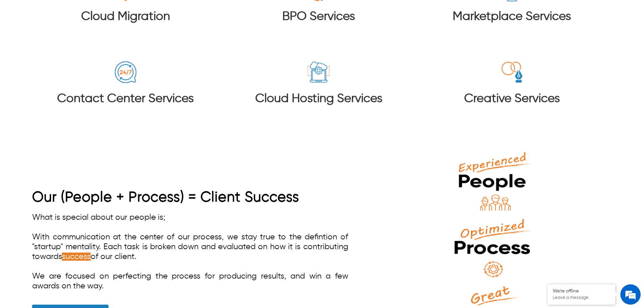 The image size is (644, 308). Describe the element at coordinates (20, 42) in the screenshot. I see `img: logo_Zg8I0qSkbAqR2WFHt3p6CTuqpyXMFPubPcD2OT02zFN43Cy9FUNNG3NEPhM_Q1qe_.png` at that location.